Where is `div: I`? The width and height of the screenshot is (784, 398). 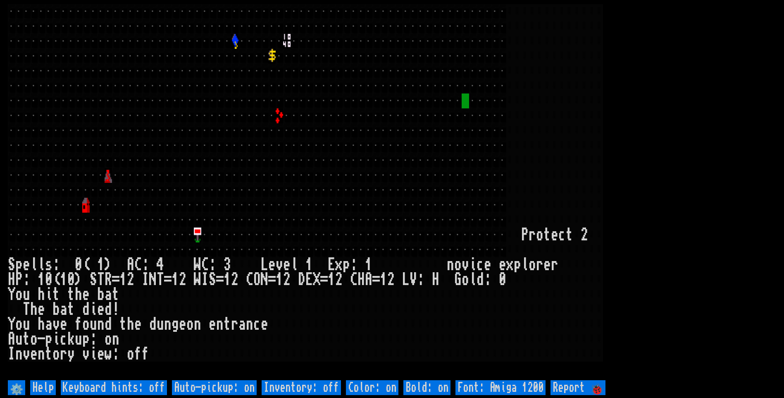
div: I is located at coordinates (146, 280).